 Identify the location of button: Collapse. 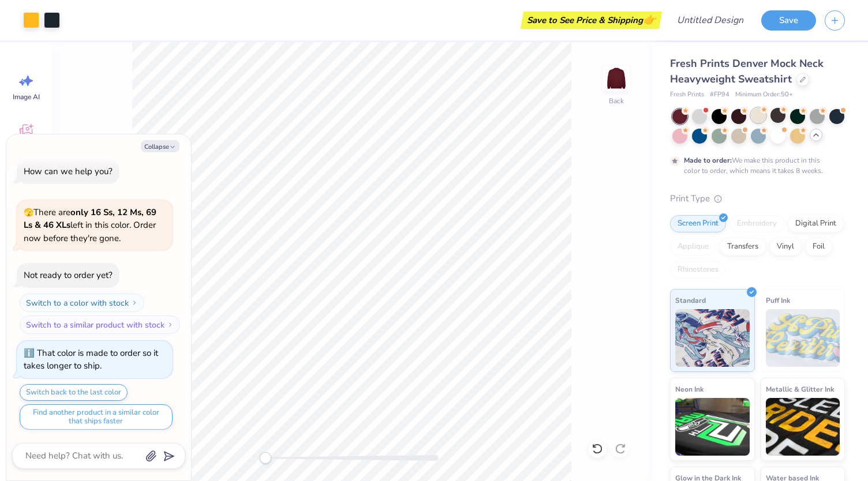
(160, 146).